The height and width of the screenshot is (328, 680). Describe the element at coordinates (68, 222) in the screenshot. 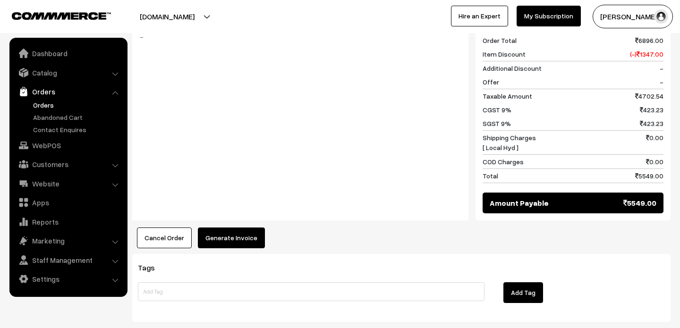

I see `a: Reports` at that location.